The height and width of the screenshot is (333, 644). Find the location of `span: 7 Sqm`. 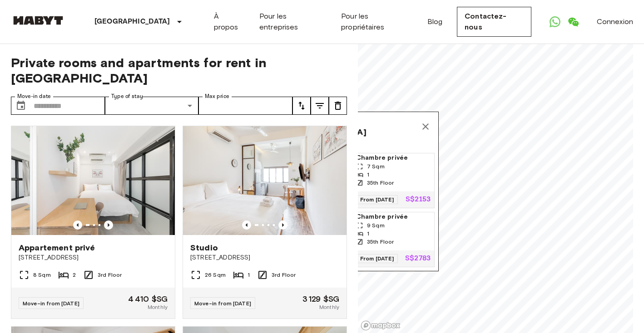

span: 7 Sqm is located at coordinates (375, 167).